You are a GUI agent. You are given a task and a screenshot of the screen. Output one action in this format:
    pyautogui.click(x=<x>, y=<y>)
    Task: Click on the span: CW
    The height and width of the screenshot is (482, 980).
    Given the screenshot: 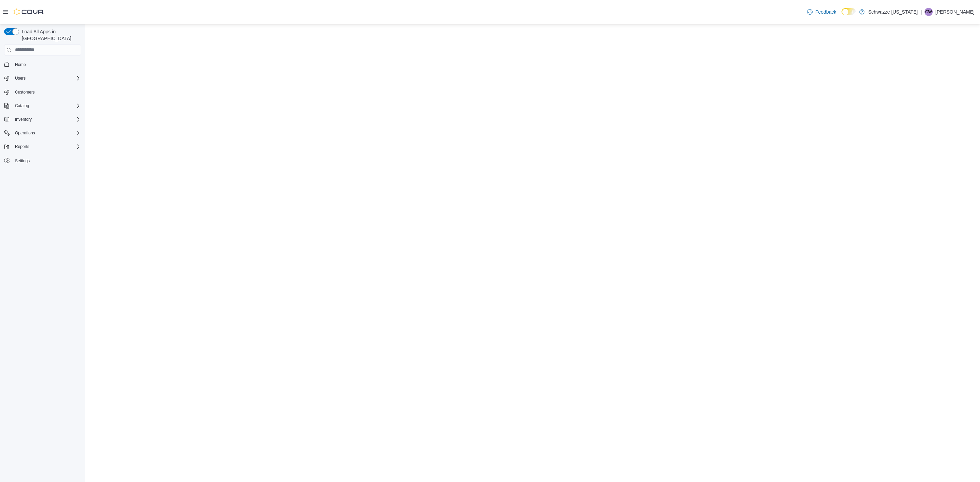 What is the action you would take?
    pyautogui.click(x=928, y=12)
    